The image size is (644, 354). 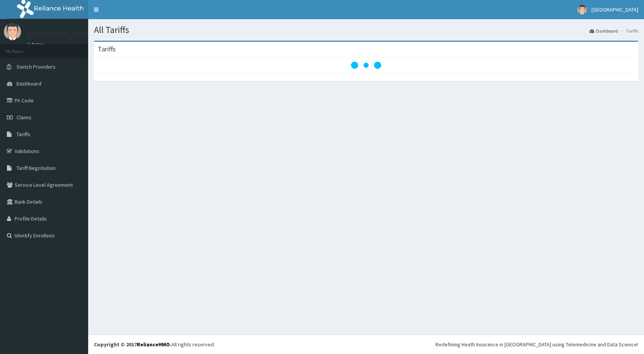 What do you see at coordinates (106, 49) in the screenshot?
I see `h3: Tariffs` at bounding box center [106, 49].